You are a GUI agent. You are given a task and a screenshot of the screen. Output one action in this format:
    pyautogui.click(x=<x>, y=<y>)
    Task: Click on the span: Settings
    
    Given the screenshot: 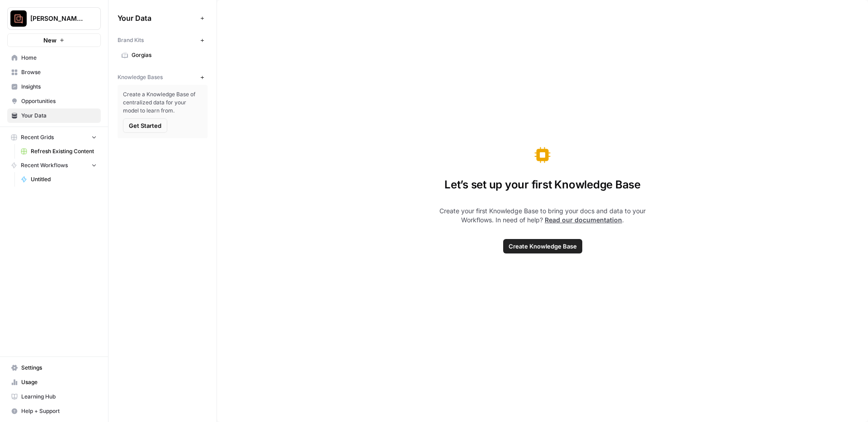 What is the action you would take?
    pyautogui.click(x=59, y=368)
    